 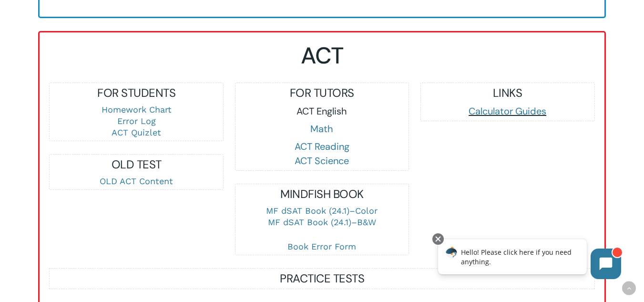 I want to click on a: Error Log, so click(x=136, y=121).